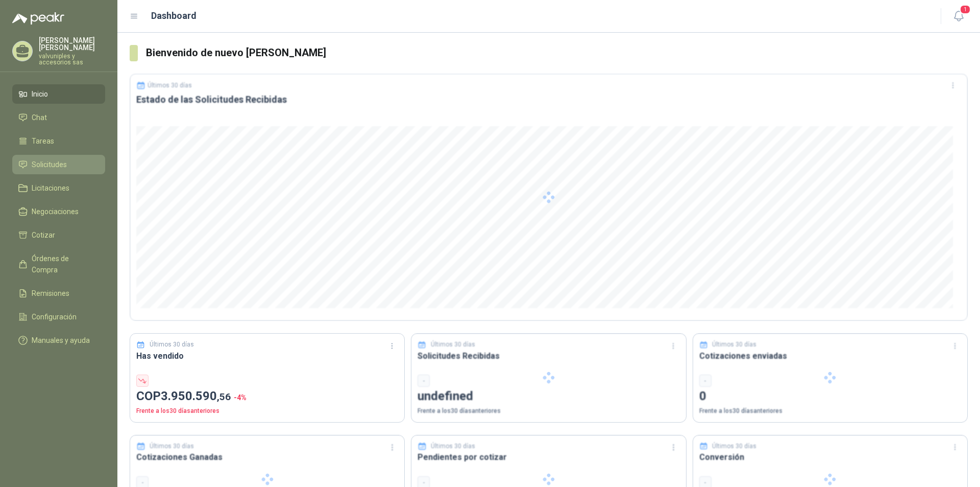 This screenshot has height=487, width=980. I want to click on span: Remisiones, so click(50, 293).